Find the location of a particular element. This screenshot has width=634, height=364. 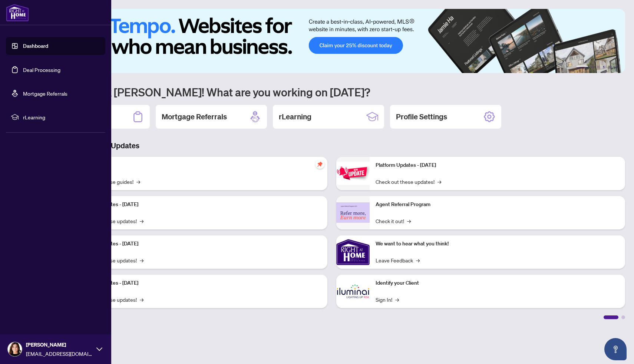

span: rLearning is located at coordinates (61, 117).